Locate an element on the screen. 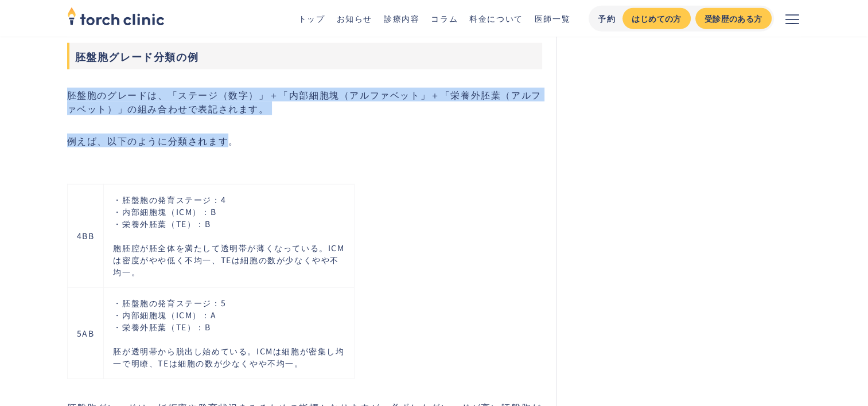  td: ・胚盤胞の発育ステージ：4 ・内部細胞塊（ICM）：B ・栄養外胚葉（TE）：B 胞胚腔が胚全体を満たして透明帯が薄くなっている。ICM は密度がやや低く不均一、TEは細胞の数が少なくやや不 均一。 is located at coordinates (229, 236).